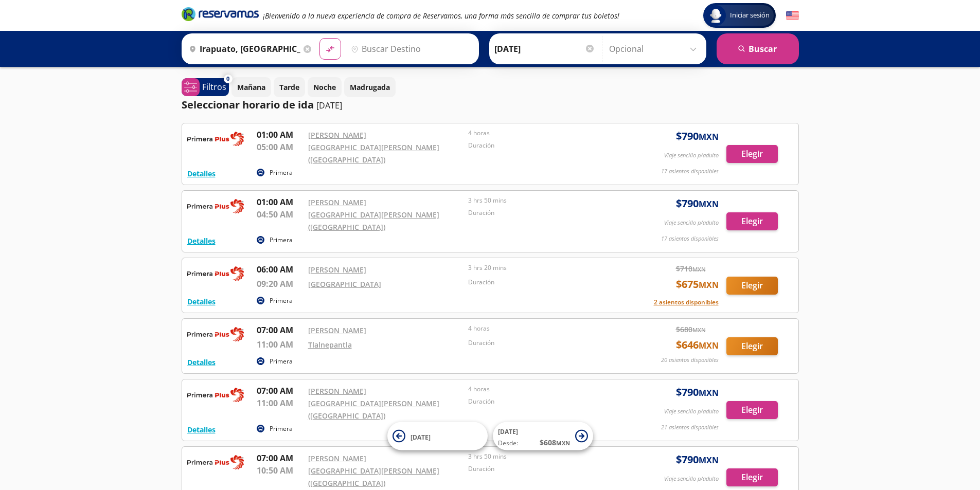 The height and width of the screenshot is (490, 980). I want to click on button: Mañana, so click(251, 87).